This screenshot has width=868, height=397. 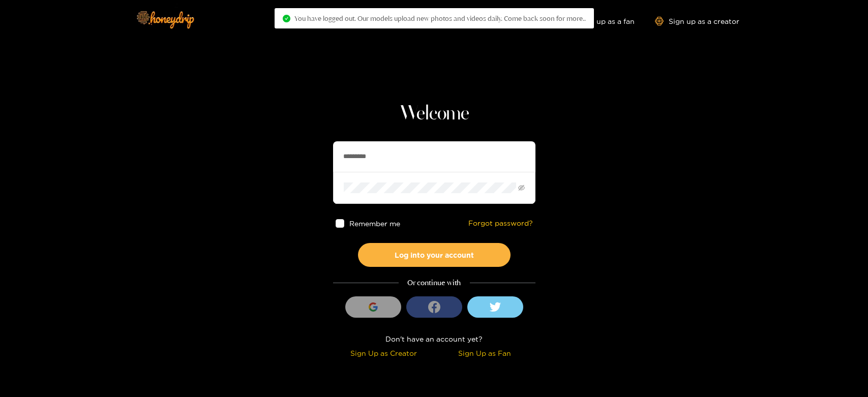 What do you see at coordinates (434, 283) in the screenshot?
I see `div: Or continue with` at bounding box center [434, 283].